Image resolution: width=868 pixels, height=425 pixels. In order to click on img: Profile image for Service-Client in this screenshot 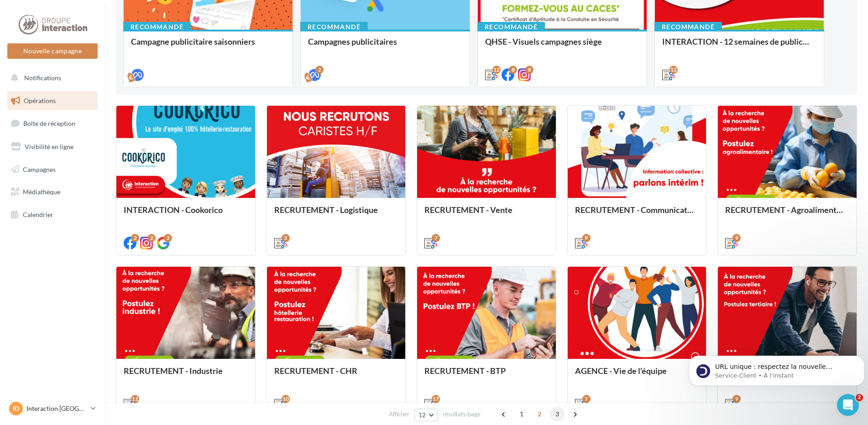, I will do `click(18, 34)`.